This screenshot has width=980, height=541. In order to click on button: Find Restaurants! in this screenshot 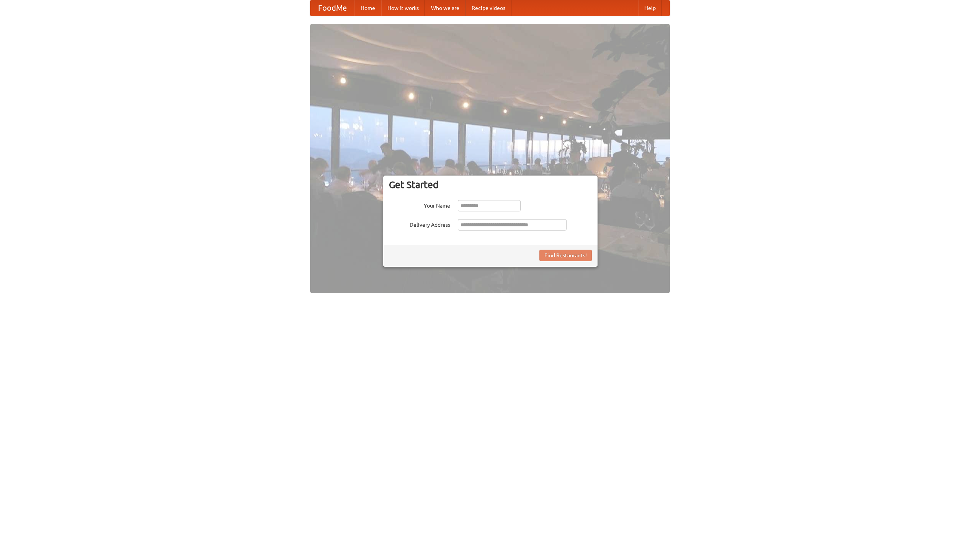, I will do `click(565, 255)`.